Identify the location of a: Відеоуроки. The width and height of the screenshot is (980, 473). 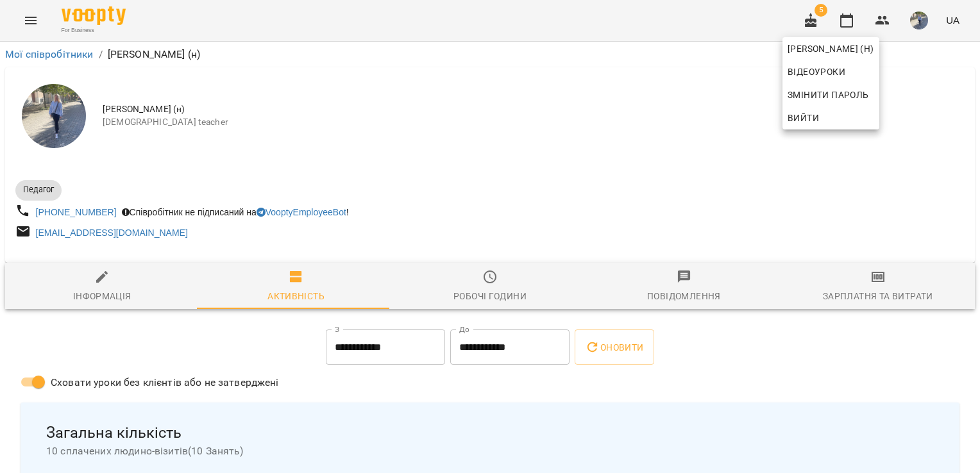
(816, 71).